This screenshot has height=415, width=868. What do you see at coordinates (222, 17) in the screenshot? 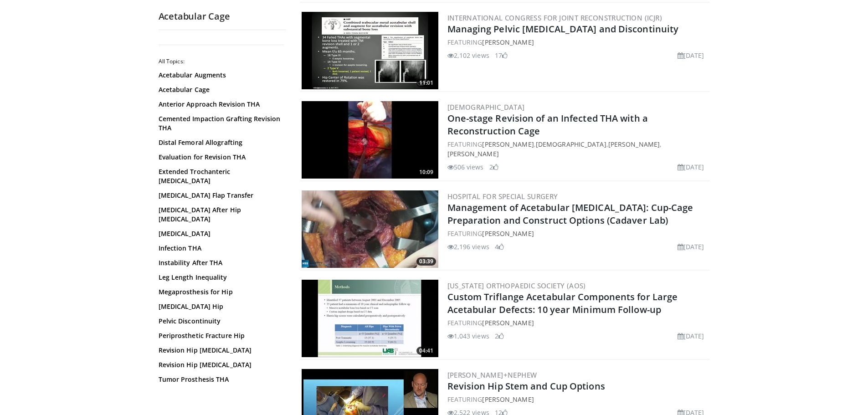
I see `h2: Acetabular Cage` at bounding box center [222, 17].